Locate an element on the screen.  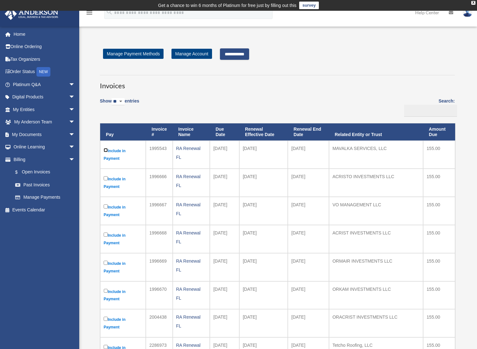
i: menu is located at coordinates (89, 13).